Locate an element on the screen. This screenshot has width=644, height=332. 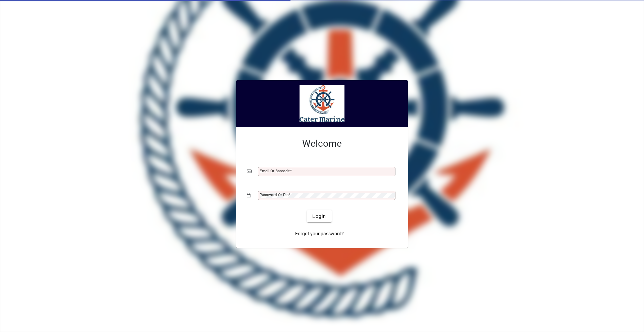
span: Login is located at coordinates (319, 216).